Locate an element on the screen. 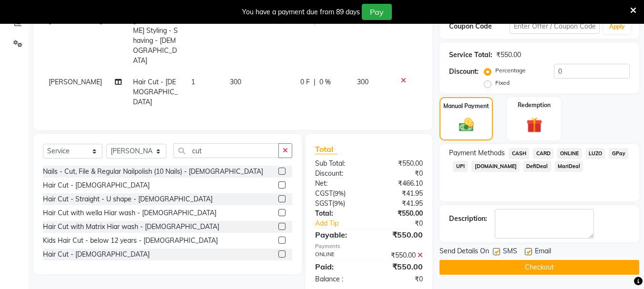  div: You have a payment due from 89 days is located at coordinates (301, 12).